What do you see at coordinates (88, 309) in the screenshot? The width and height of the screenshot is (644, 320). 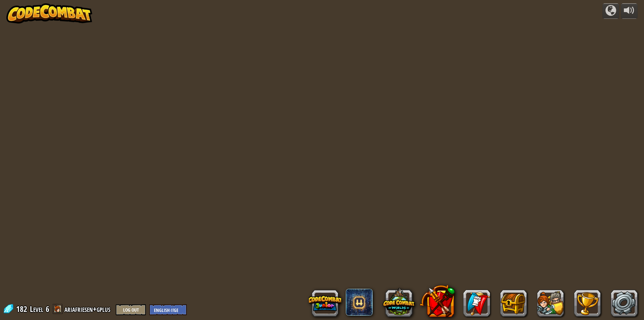 I see `a: ariafriesen+gplus` at bounding box center [88, 309].